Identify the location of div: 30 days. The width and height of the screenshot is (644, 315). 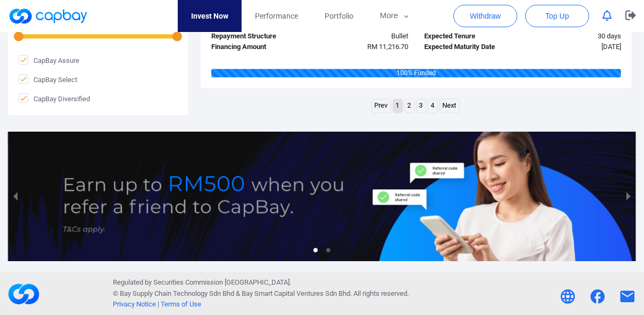
(576, 36).